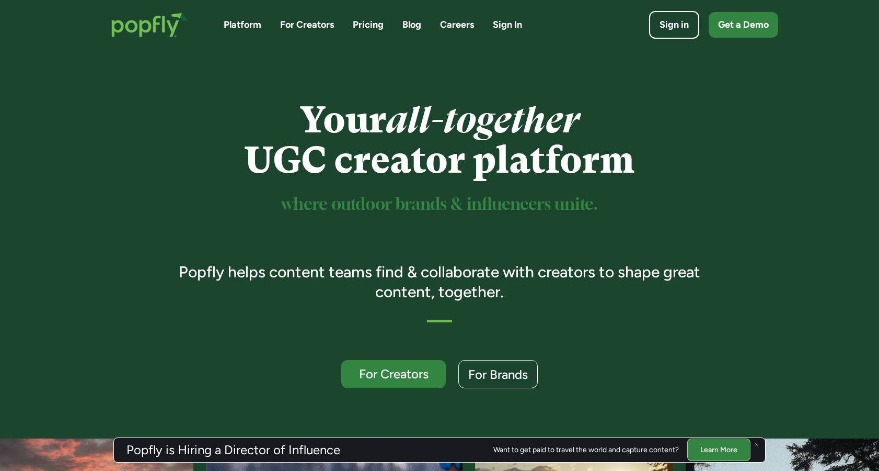  What do you see at coordinates (498, 374) in the screenshot?
I see `a: For Brands` at bounding box center [498, 374].